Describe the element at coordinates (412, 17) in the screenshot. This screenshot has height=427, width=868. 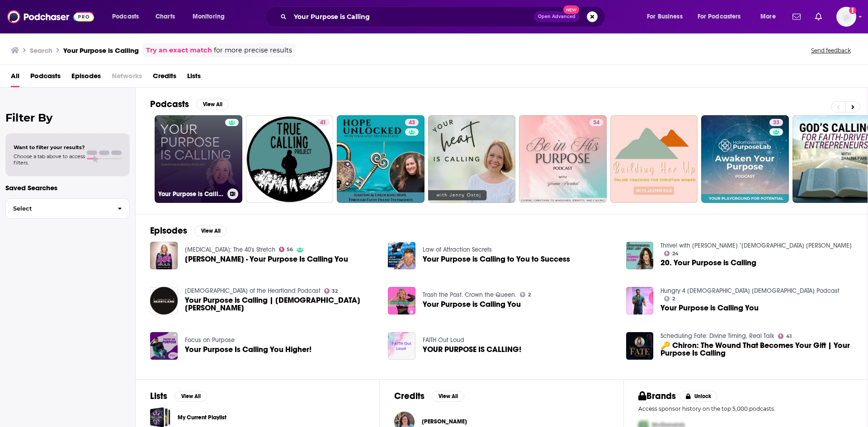
I see `input: Search podcasts, credits, & more...` at that location.